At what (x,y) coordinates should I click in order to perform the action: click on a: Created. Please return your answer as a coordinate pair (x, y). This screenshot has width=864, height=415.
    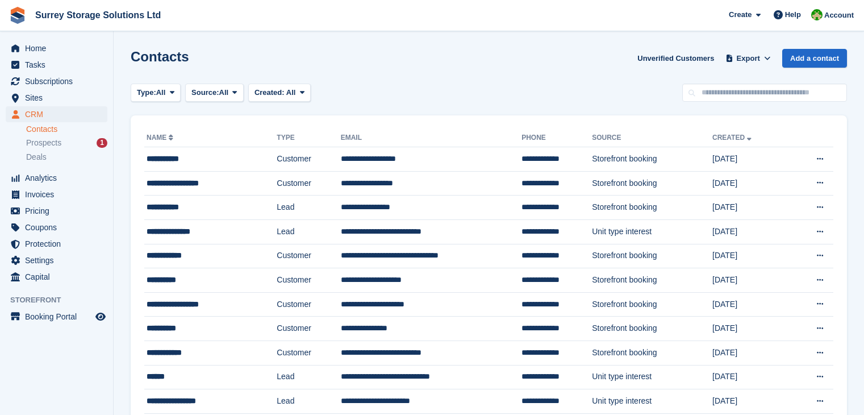
    Looking at the image, I should click on (733, 137).